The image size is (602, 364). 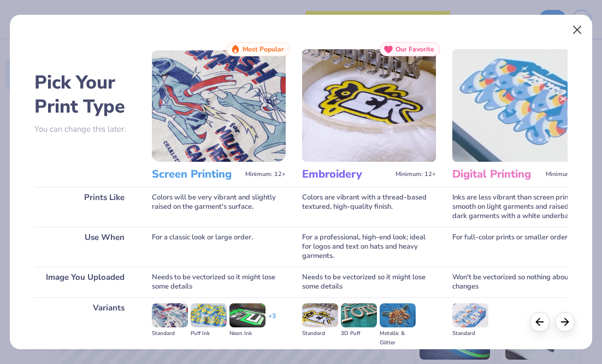 I want to click on img: Digital Printing, so click(x=519, y=106).